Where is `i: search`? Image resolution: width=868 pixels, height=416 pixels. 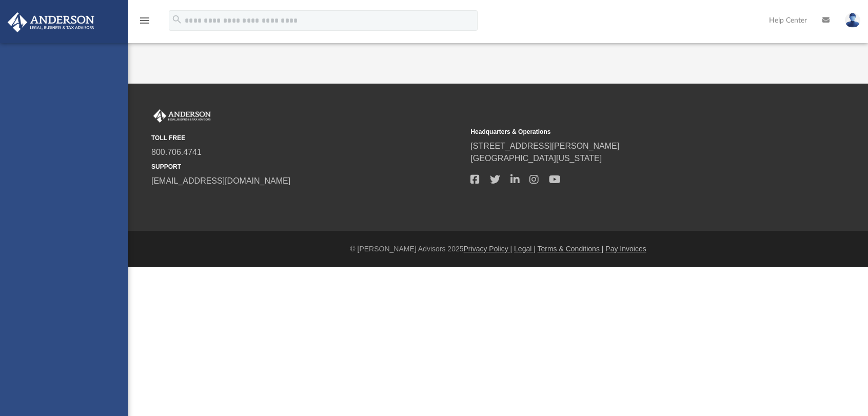 i: search is located at coordinates (177, 19).